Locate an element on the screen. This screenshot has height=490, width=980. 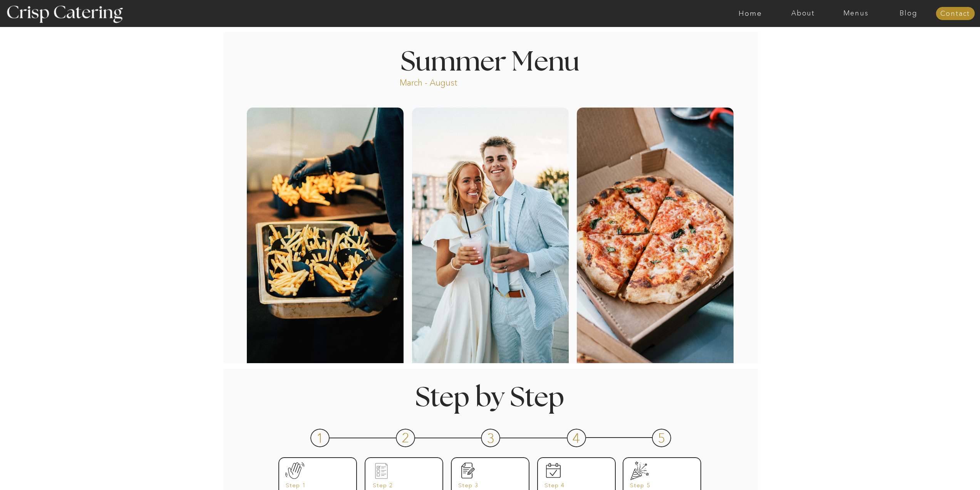
nav: Home is located at coordinates (751, 14).